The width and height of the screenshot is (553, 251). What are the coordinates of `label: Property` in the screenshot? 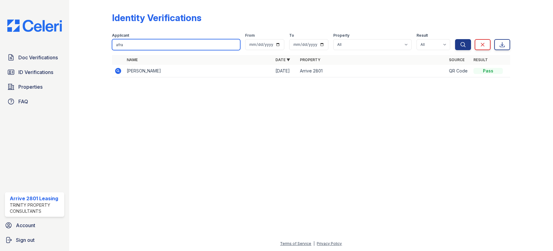 It's located at (341, 35).